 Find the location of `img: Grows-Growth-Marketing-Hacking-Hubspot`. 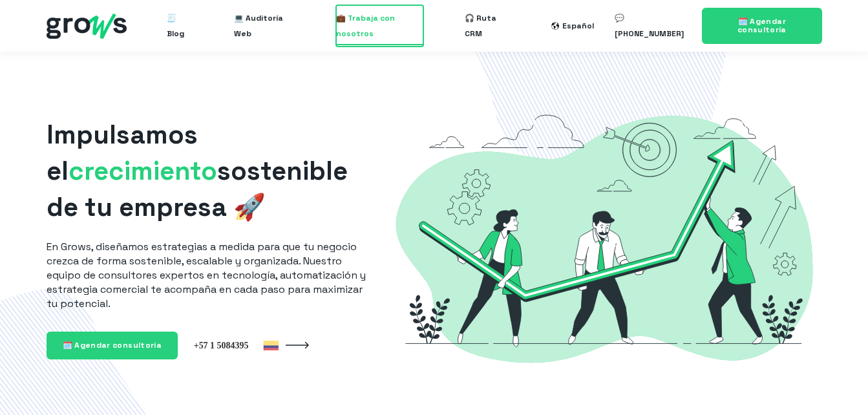

img: Grows-Growth-Marketing-Hacking-Hubspot is located at coordinates (604, 238).